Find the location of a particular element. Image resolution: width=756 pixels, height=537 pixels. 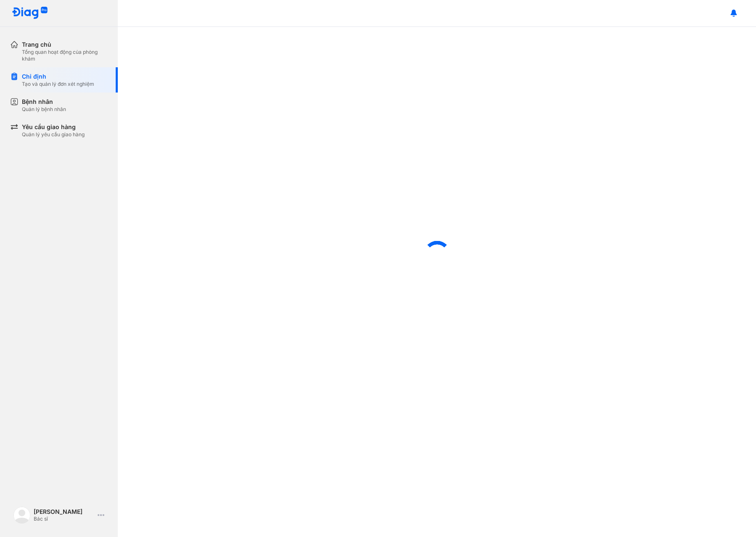

div: Quản lý bệnh nhân is located at coordinates (43, 109).